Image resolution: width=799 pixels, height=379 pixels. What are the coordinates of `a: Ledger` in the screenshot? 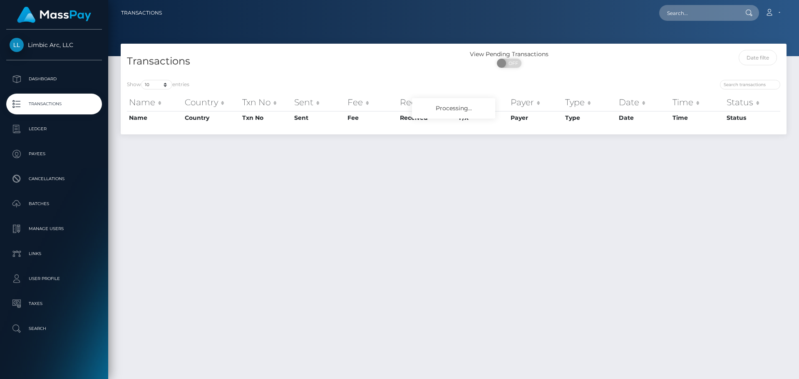 It's located at (54, 129).